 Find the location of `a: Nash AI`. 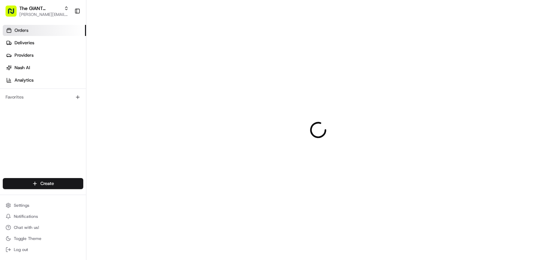

a: Nash AI is located at coordinates (44, 68).